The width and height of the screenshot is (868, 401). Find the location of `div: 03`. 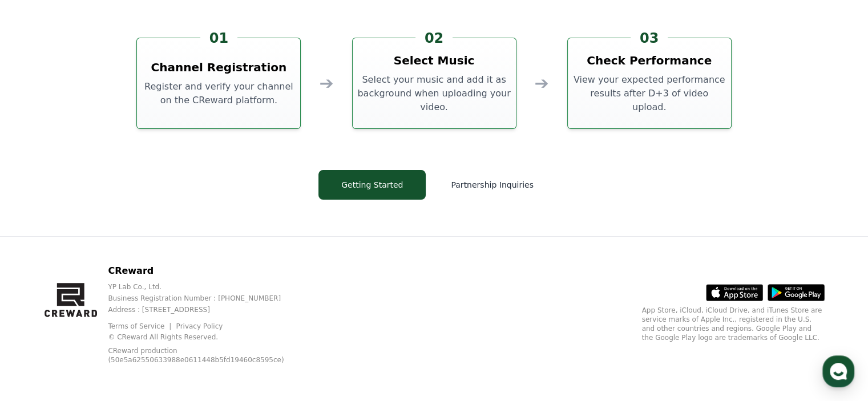

div: 03 is located at coordinates (648, 39).